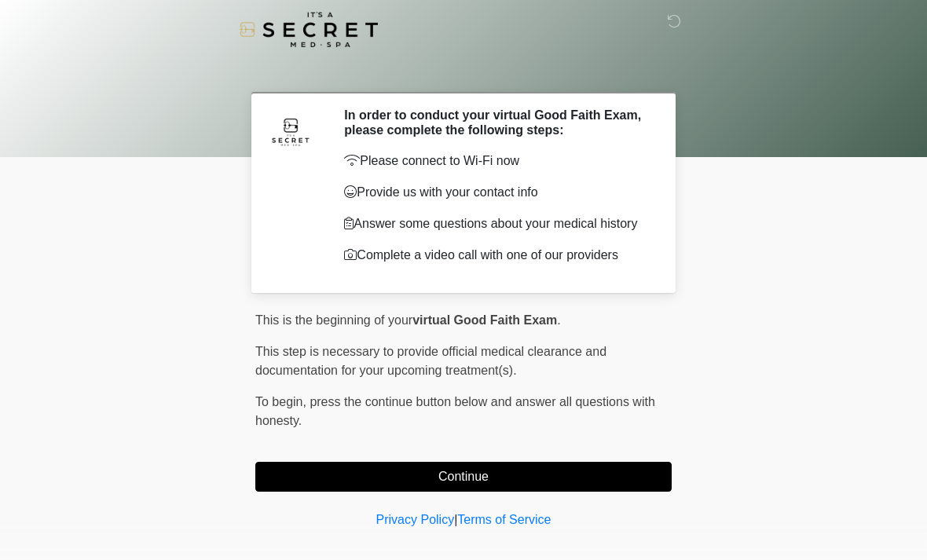 The image size is (927, 560). Describe the element at coordinates (431, 361) in the screenshot. I see `span: This step is necessary to provide official medical clearance and documentation for your upcoming ...` at that location.